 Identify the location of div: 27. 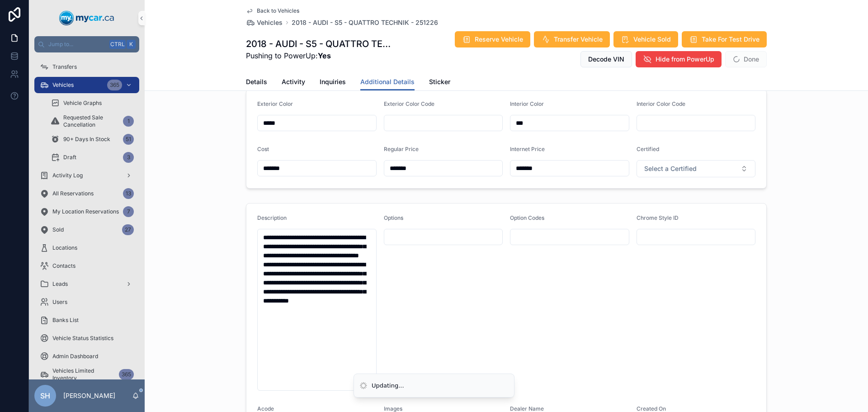
(128, 230).